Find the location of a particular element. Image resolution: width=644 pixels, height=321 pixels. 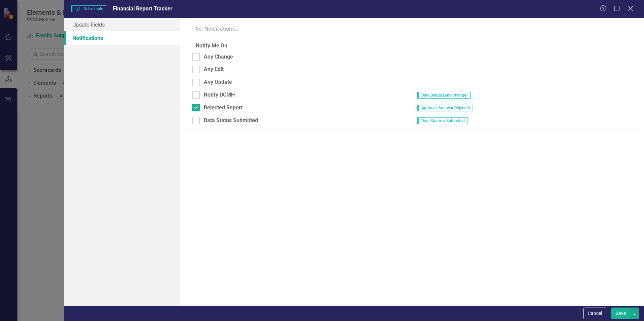

span: Deliverable is located at coordinates (89, 9).